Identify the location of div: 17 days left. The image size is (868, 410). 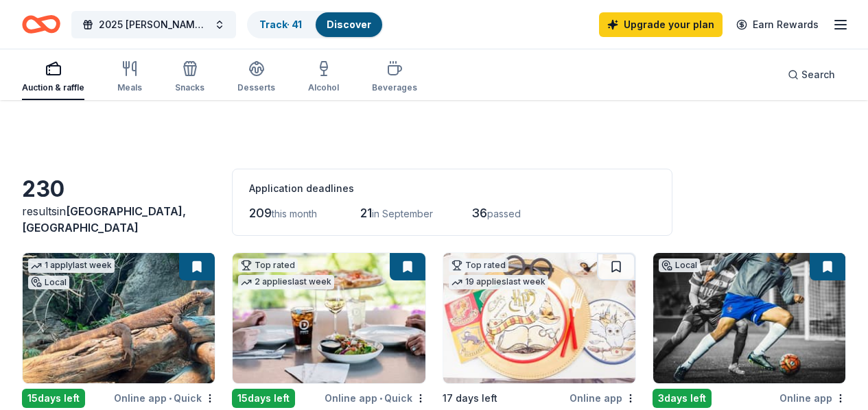
(470, 398).